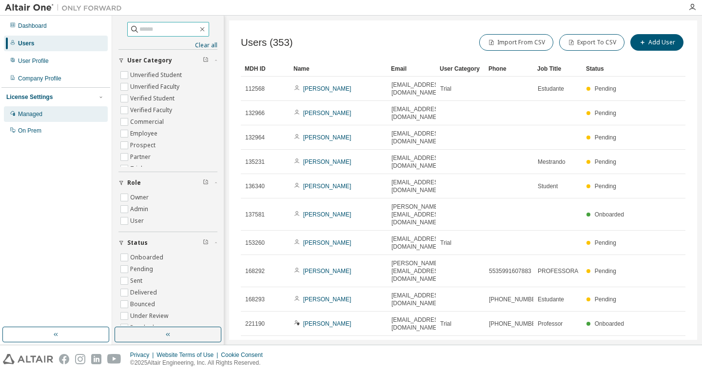 The width and height of the screenshot is (702, 373). What do you see at coordinates (411, 69) in the screenshot?
I see `div: Email` at bounding box center [411, 69].